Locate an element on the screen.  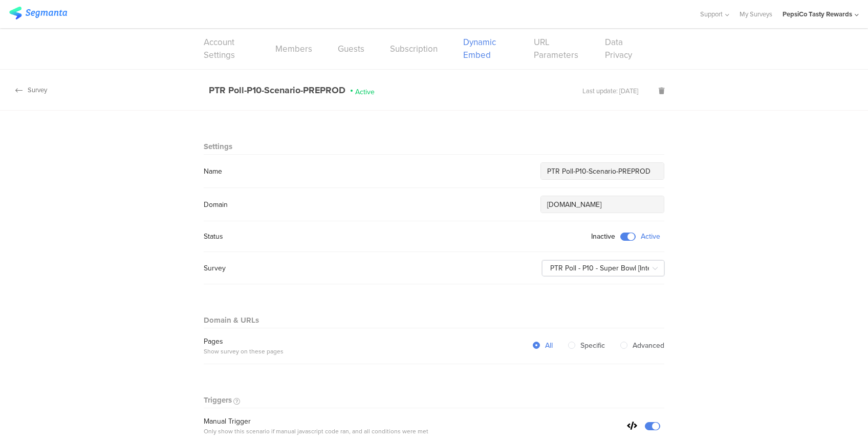
div: Show survey on these pages is located at coordinates (243, 351).